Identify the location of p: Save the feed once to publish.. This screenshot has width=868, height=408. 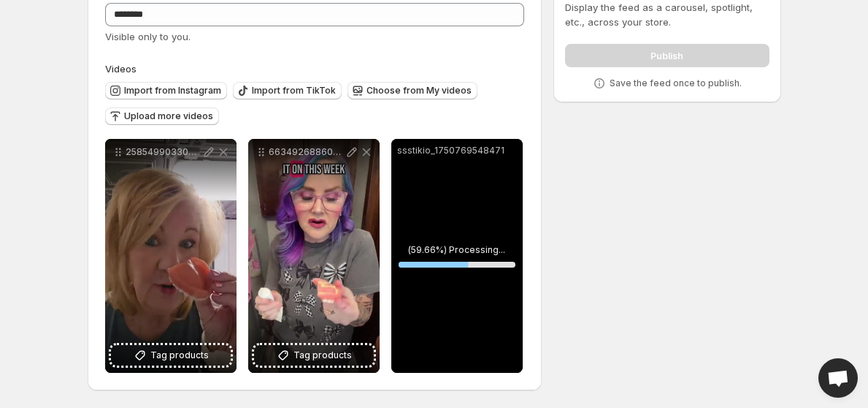
(675, 84).